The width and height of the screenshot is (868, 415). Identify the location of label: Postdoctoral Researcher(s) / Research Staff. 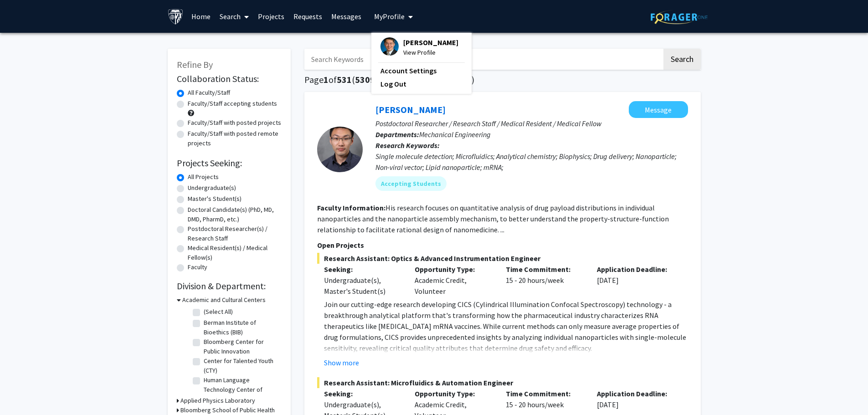
(234, 234).